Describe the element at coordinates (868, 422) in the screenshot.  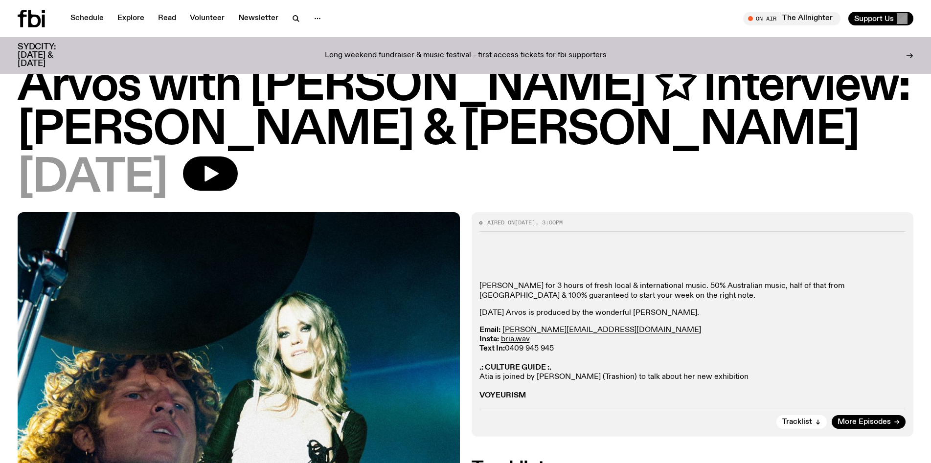
I see `a: More Episodes` at that location.